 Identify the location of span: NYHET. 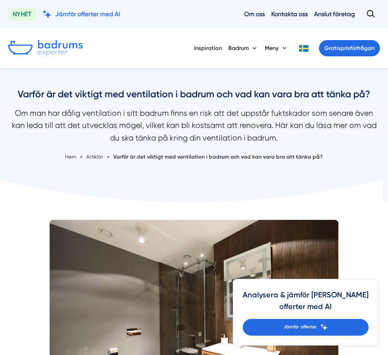
(22, 14).